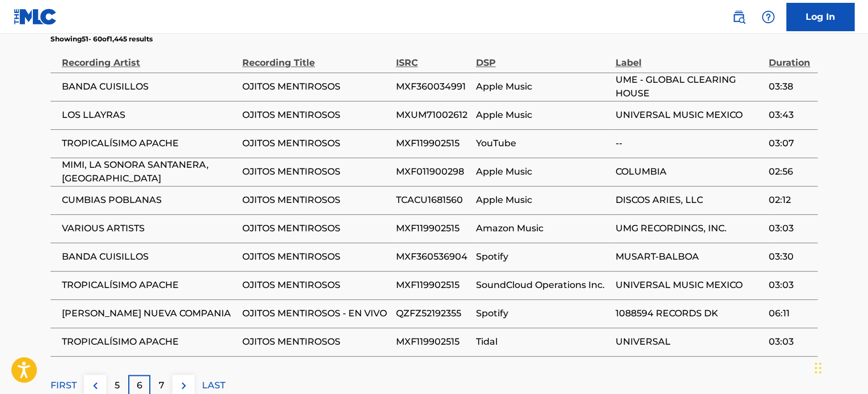  What do you see at coordinates (543, 342) in the screenshot?
I see `span: Tidal` at bounding box center [543, 342].